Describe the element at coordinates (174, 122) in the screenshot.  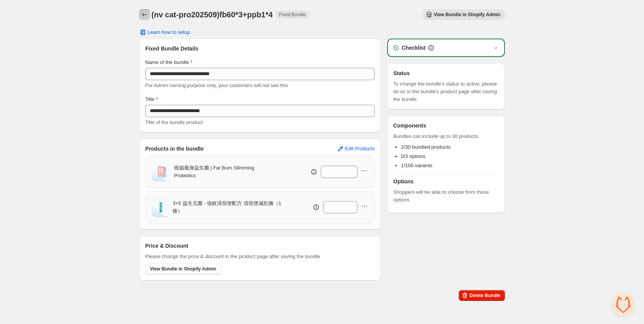
I see `span: Title of the bundle product` at that location.